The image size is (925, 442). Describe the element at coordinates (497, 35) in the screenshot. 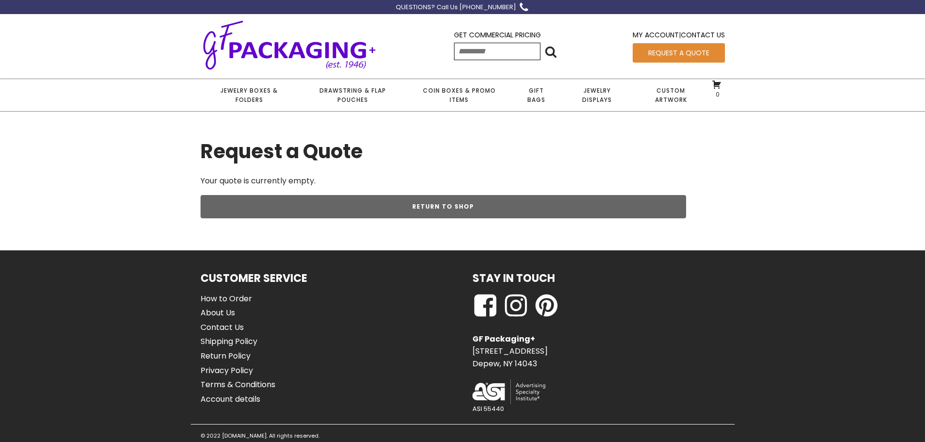

I see `a: Get Commercial Pricing` at that location.